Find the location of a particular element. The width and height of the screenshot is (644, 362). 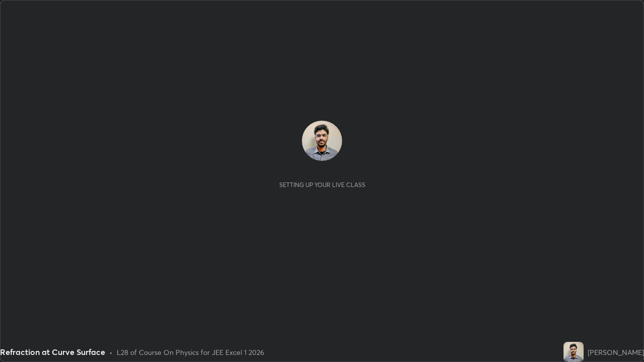

div: L28 of Course On Physics for JEE Excel 1 2026 is located at coordinates (190, 352).